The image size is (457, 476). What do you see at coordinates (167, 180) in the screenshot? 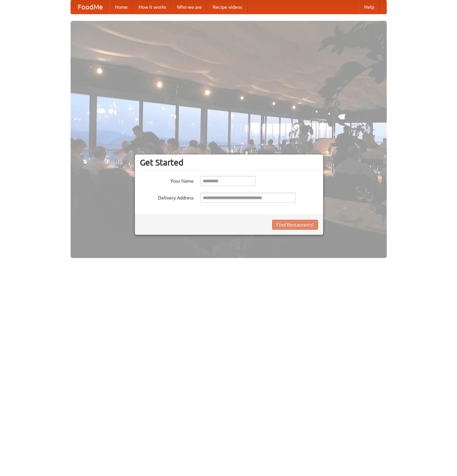
I see `label: Your Name` at bounding box center [167, 180].